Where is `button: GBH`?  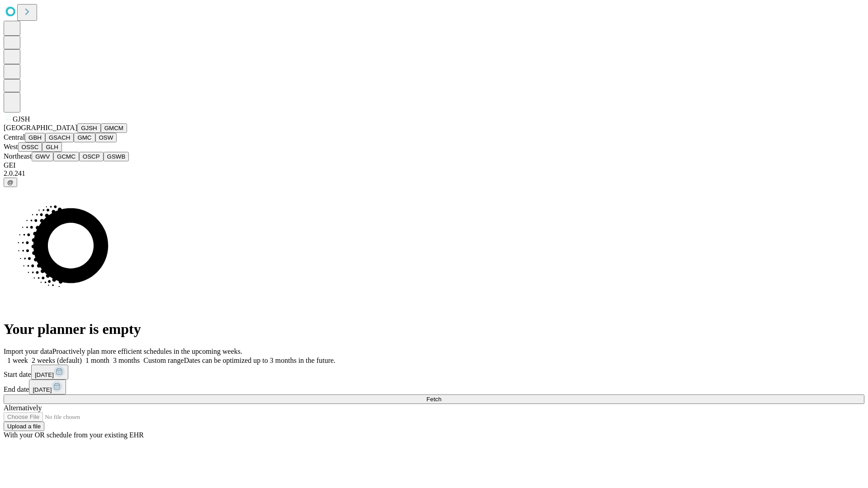
button: GBH is located at coordinates (35, 138).